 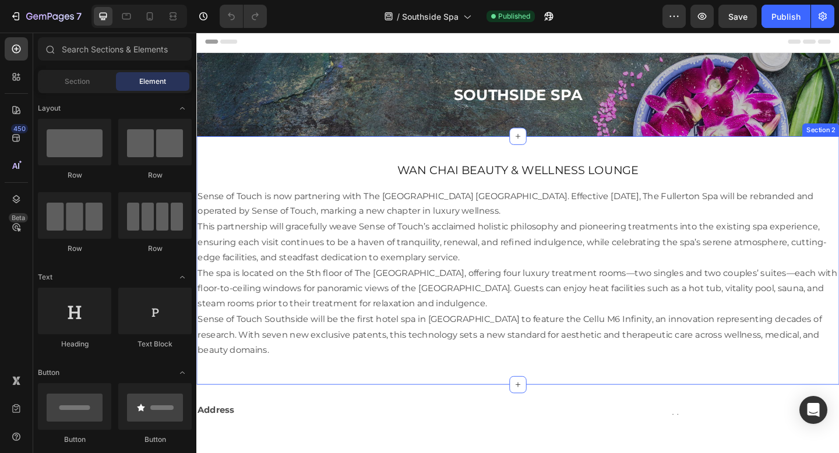 What do you see at coordinates (738, 16) in the screenshot?
I see `button: Save` at bounding box center [738, 16].